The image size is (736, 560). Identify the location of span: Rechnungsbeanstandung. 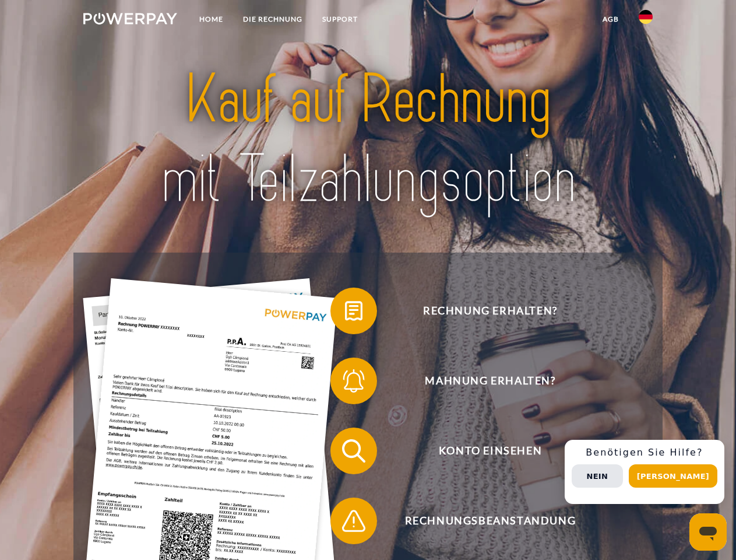
(490, 521).